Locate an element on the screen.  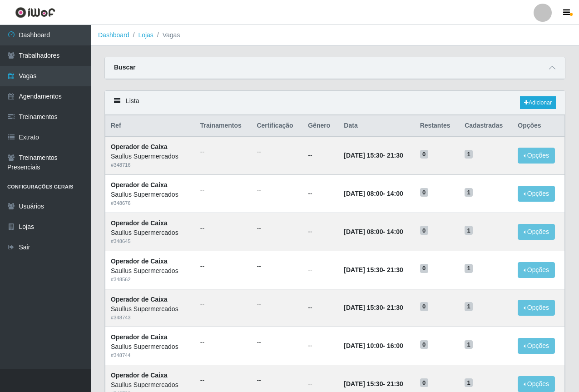
div: # 348676 is located at coordinates (150, 203).